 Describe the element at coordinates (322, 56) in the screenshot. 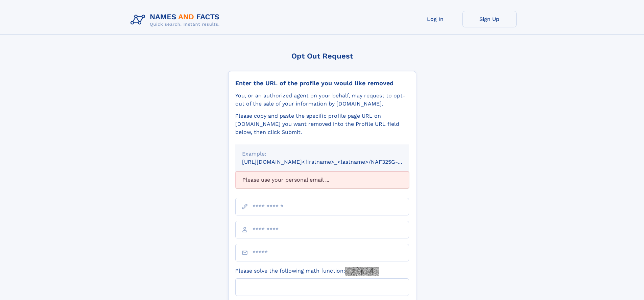

I see `div: Opt Out Request` at that location.